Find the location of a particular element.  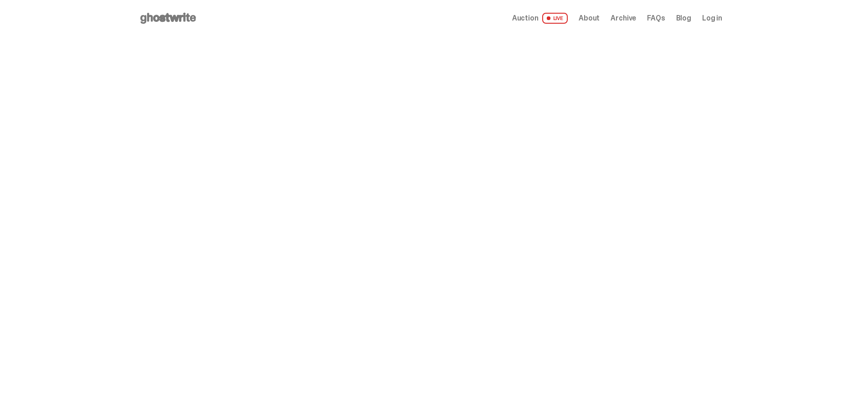

a: Blog is located at coordinates (683, 18).